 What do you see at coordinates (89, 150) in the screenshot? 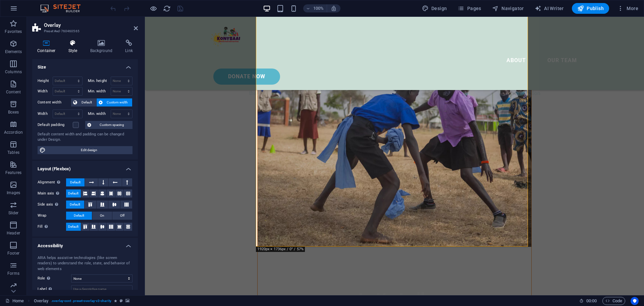
I see `span: Edit design` at bounding box center [89, 150].